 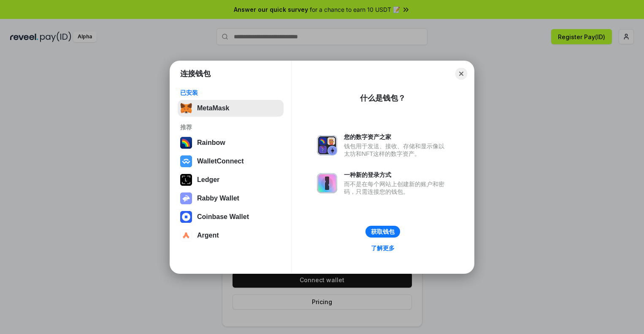 I want to click on button: MetaMask, so click(x=231, y=108).